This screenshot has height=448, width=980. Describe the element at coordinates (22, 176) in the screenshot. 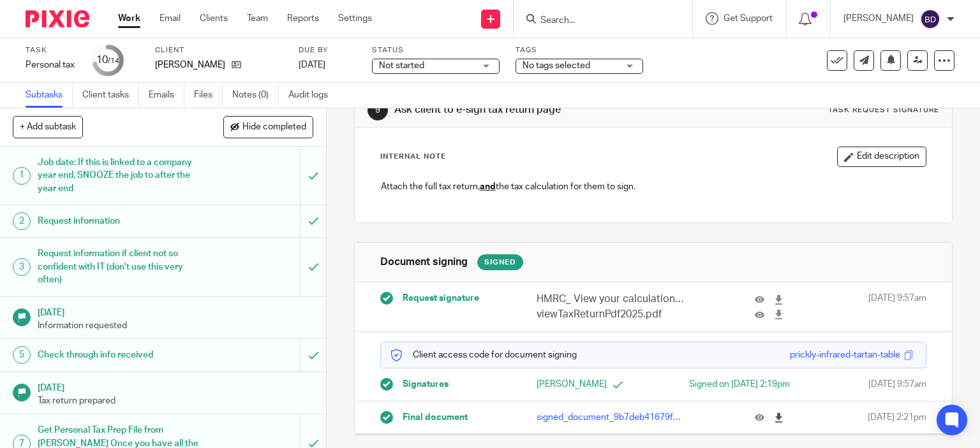

I see `div: 1` at that location.